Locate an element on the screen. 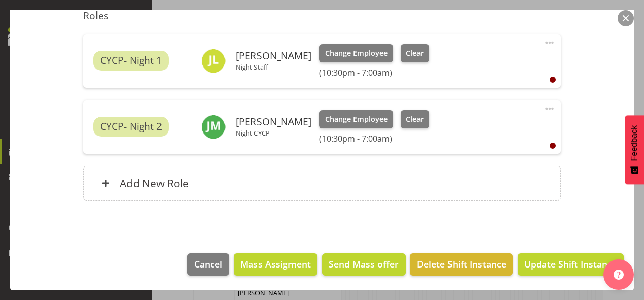 This screenshot has width=644, height=300. span: Cancel is located at coordinates (208, 264).